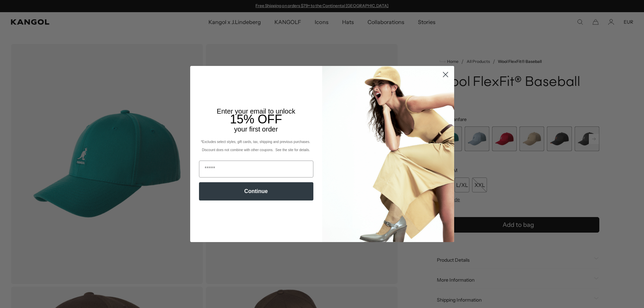  I want to click on input: Email, so click(256, 169).